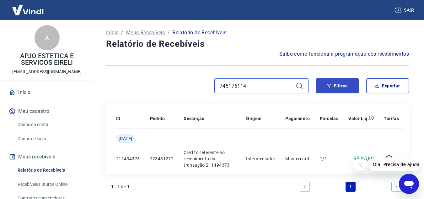  What do you see at coordinates (146, 33) in the screenshot?
I see `p: Meus Recebíveis` at bounding box center [146, 33].